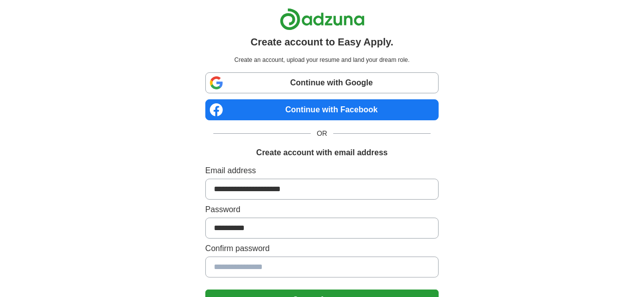  What do you see at coordinates (322, 249) in the screenshot?
I see `label: Confirm password` at bounding box center [322, 249].